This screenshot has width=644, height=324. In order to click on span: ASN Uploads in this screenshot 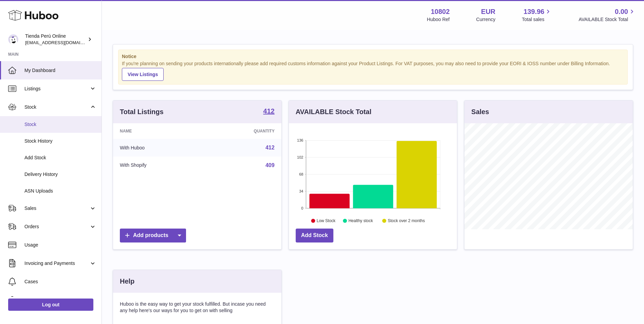, I will do `click(60, 191)`.